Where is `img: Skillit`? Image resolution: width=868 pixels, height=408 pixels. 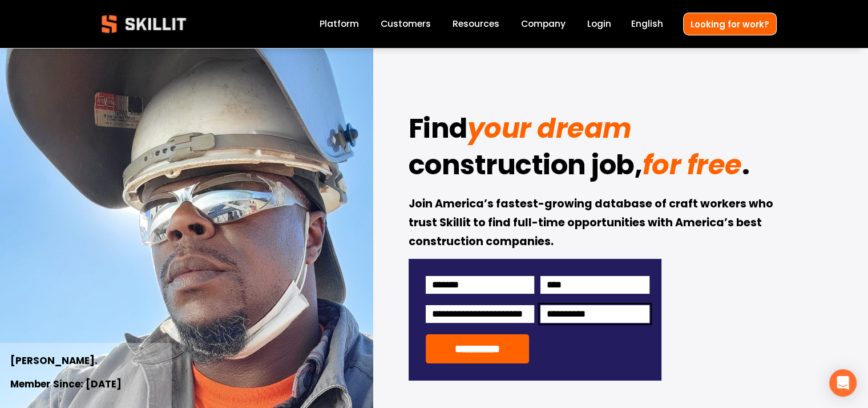
img: Skillit is located at coordinates (143, 24).